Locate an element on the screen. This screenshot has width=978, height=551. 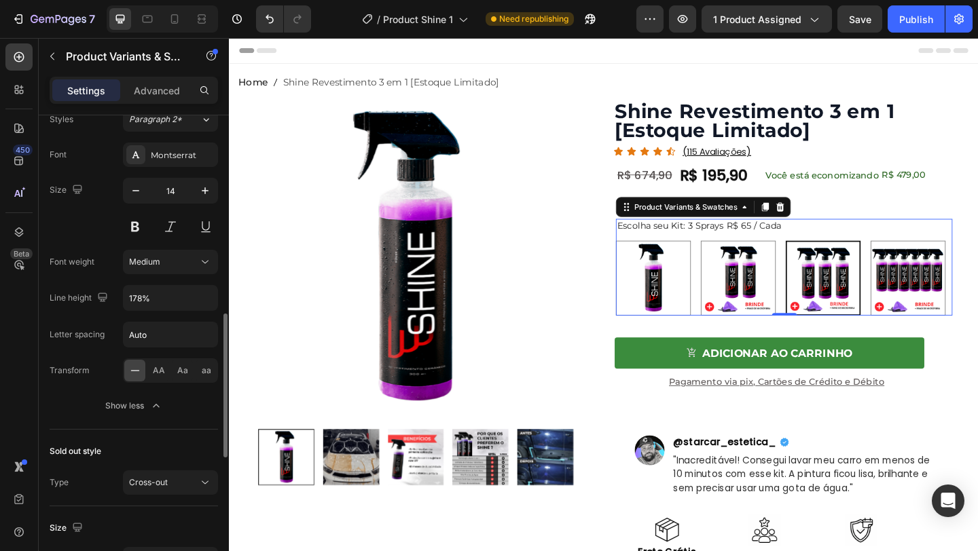
span: 1 product assigned is located at coordinates (757, 19).